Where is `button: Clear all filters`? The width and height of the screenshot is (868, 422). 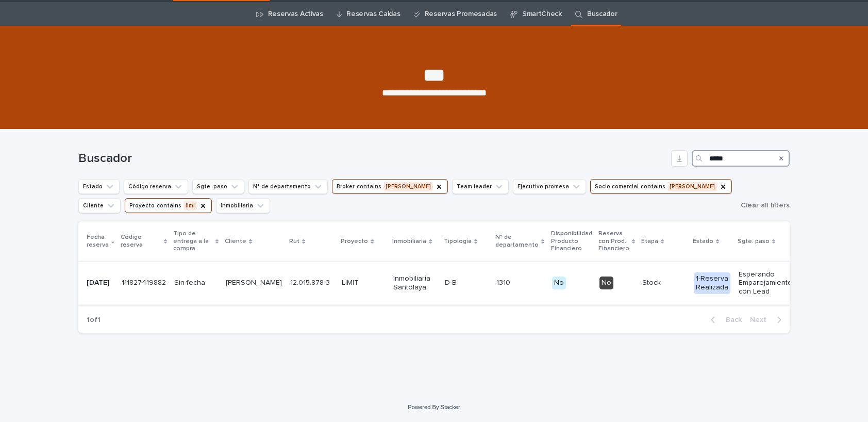
button: Clear all filters is located at coordinates (763, 205).